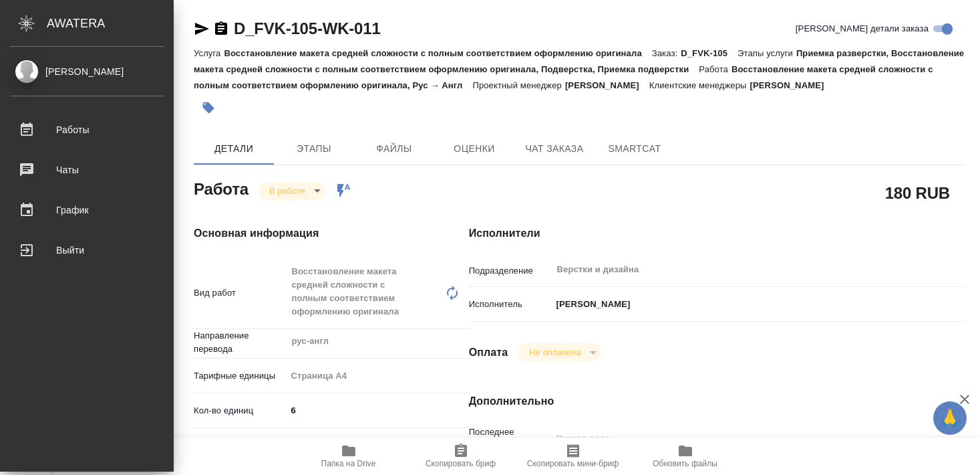 This screenshot has height=475, width=980. What do you see at coordinates (555, 352) in the screenshot?
I see `button: Не оплачена` at bounding box center [555, 352].